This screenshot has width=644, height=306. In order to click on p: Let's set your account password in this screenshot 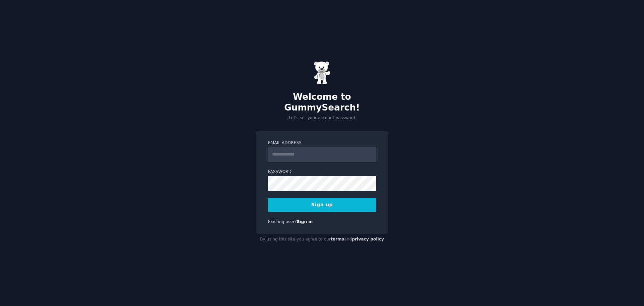, I will do `click(322, 118)`.